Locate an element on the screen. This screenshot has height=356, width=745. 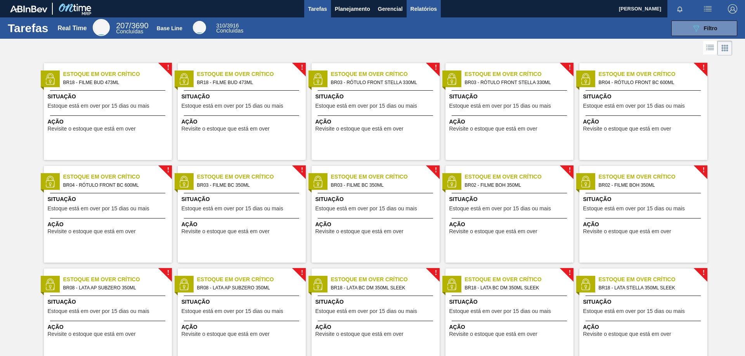
span: Planejamento is located at coordinates (352, 9).